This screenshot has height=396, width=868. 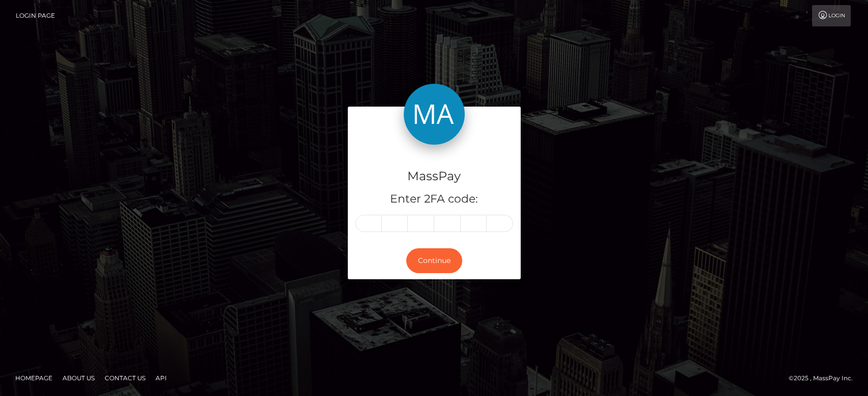 I want to click on a: Contact Us, so click(x=125, y=378).